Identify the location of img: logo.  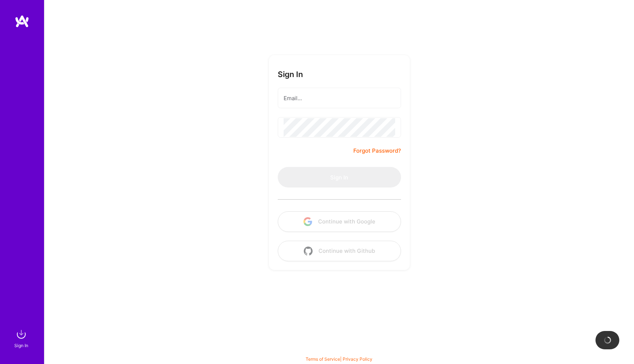
(22, 21).